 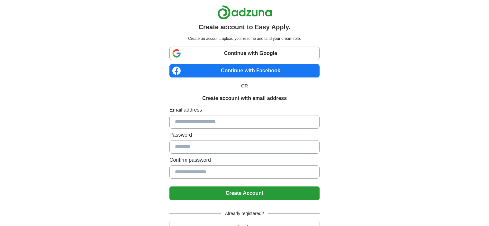 I want to click on a: Continue with Facebook, so click(x=244, y=71).